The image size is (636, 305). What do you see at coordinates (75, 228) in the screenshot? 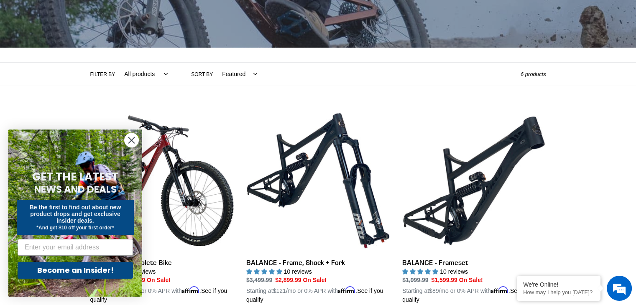
I see `span: *And get $10 off your first order*` at bounding box center [75, 228].